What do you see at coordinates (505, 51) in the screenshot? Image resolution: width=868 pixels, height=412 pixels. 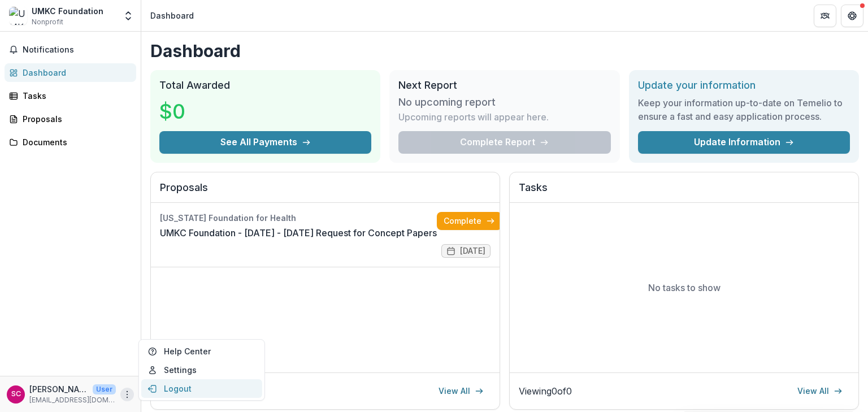 I see `h1: Dashboard` at bounding box center [505, 51].